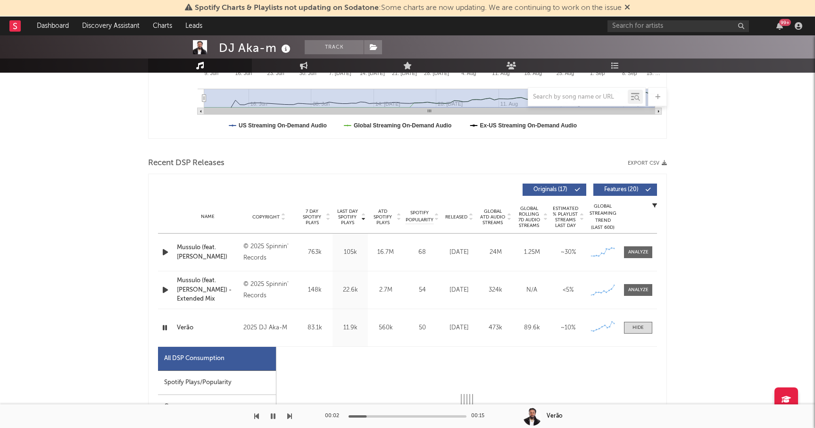  I want to click on span: Estimated % Playlist Streams Last Day, so click(565, 217).